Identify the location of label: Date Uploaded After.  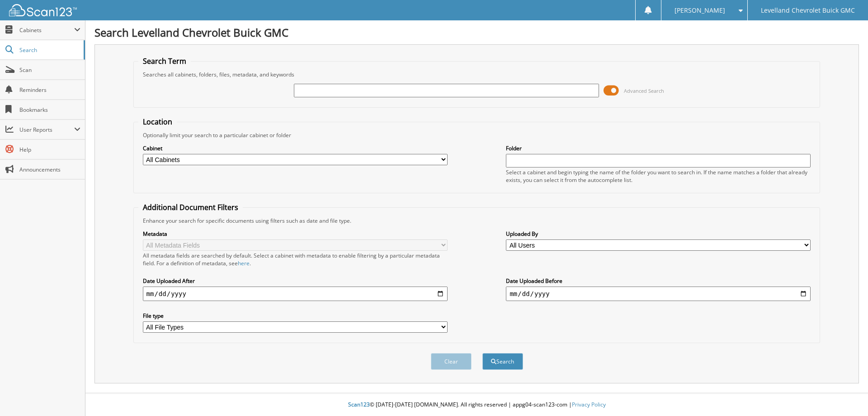
(296, 280).